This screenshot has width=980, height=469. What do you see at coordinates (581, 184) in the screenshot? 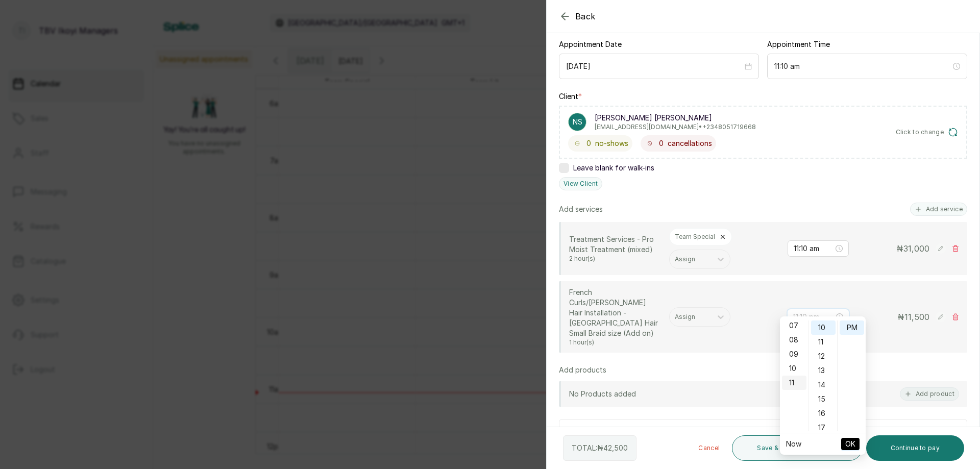
I see `button: View Client` at bounding box center [581, 184].